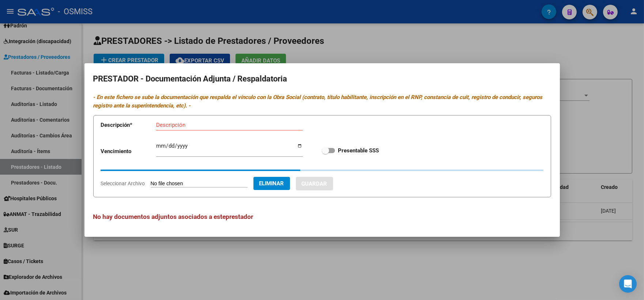 The height and width of the screenshot is (300, 644). Describe the element at coordinates (314, 184) in the screenshot. I see `span: Guardar` at that location.